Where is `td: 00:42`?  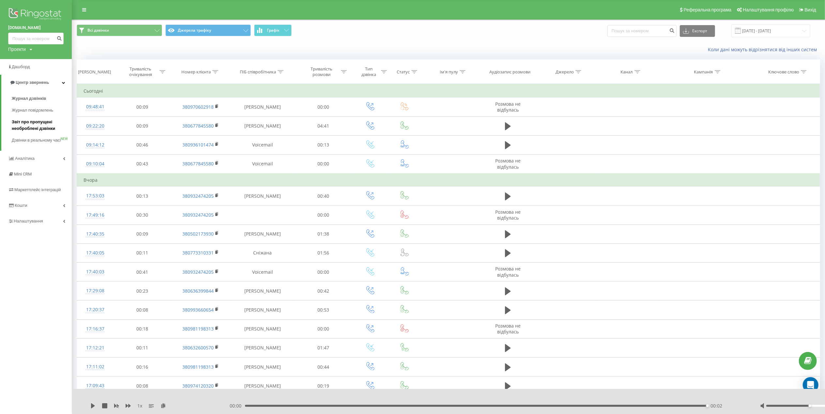 td: 00:42 is located at coordinates (323, 291).